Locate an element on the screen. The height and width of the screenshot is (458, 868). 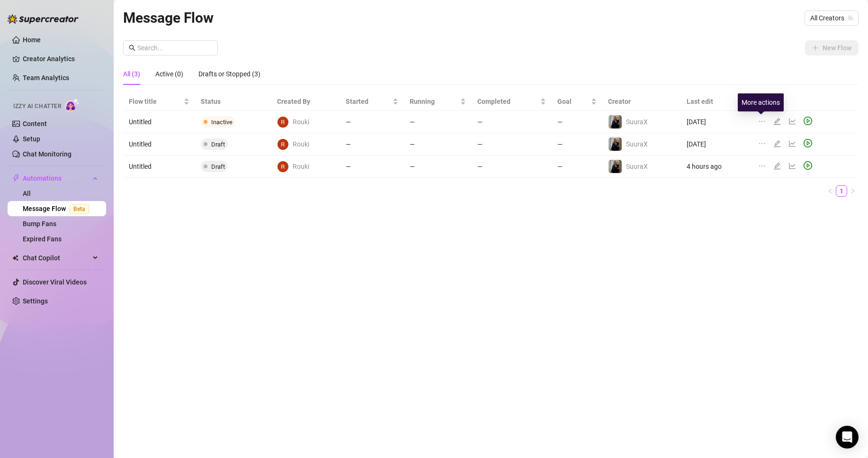
span: Chat Copilot is located at coordinates (57, 258).